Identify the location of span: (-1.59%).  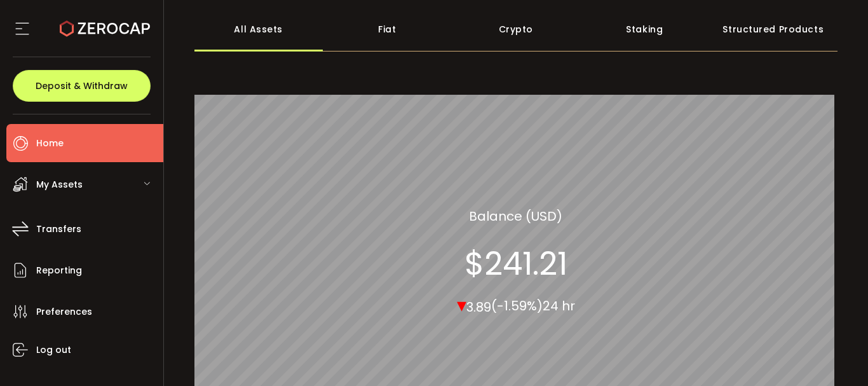
(517, 306).